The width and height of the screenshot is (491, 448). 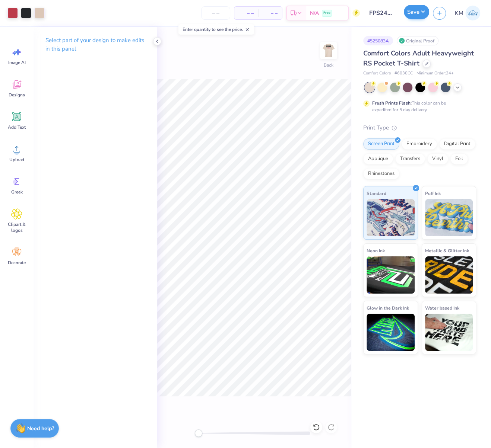 What do you see at coordinates (419, 144) in the screenshot?
I see `div: Embroidery` at bounding box center [419, 144].